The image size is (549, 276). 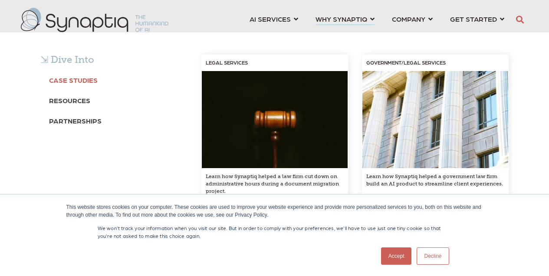 I want to click on a: WHY SYNAPTIQ, so click(x=345, y=19).